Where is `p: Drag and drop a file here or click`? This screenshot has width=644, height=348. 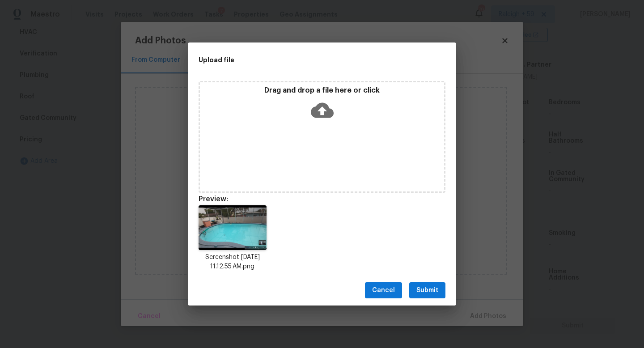
p: Drag and drop a file here or click is located at coordinates (322, 91).